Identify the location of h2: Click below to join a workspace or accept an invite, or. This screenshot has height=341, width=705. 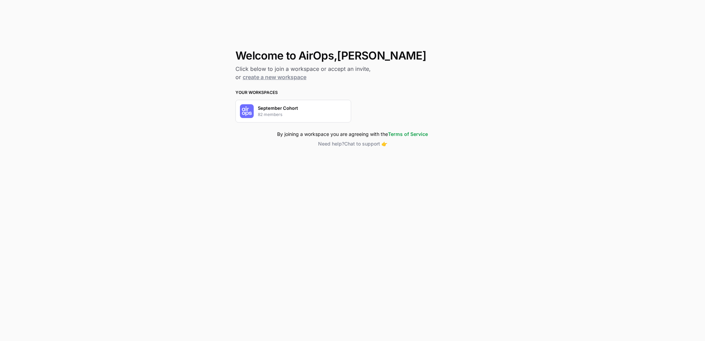
(352, 73).